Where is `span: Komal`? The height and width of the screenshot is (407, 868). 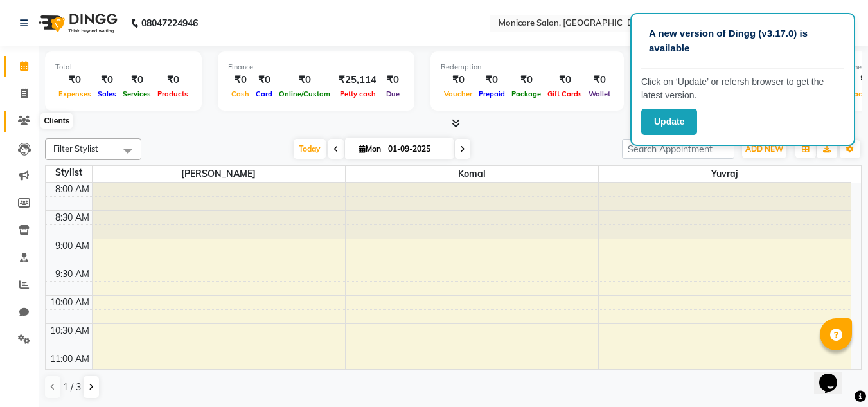
span: Komal is located at coordinates (472, 173).